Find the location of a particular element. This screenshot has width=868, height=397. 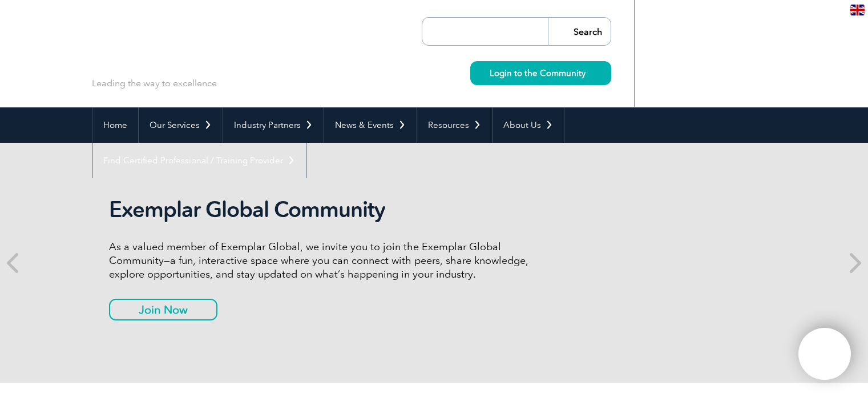

img: en is located at coordinates (857, 10).